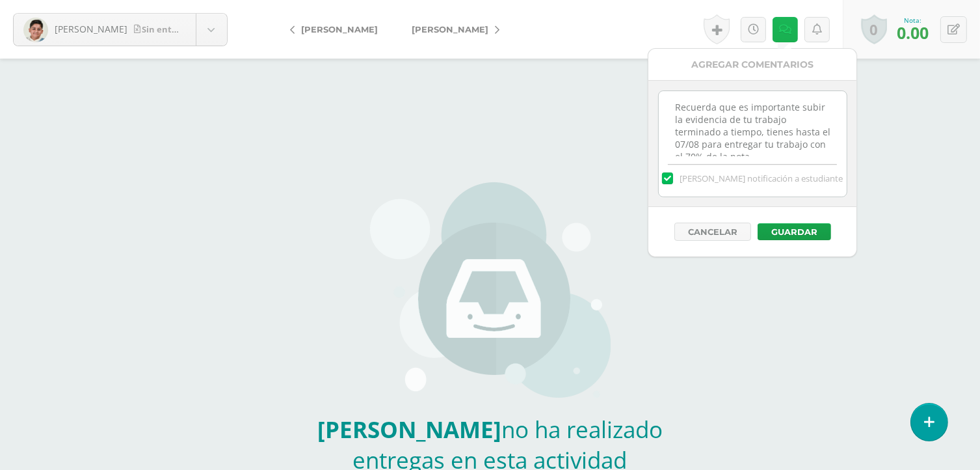  What do you see at coordinates (713, 231) in the screenshot?
I see `button: Cancelar` at bounding box center [713, 231].